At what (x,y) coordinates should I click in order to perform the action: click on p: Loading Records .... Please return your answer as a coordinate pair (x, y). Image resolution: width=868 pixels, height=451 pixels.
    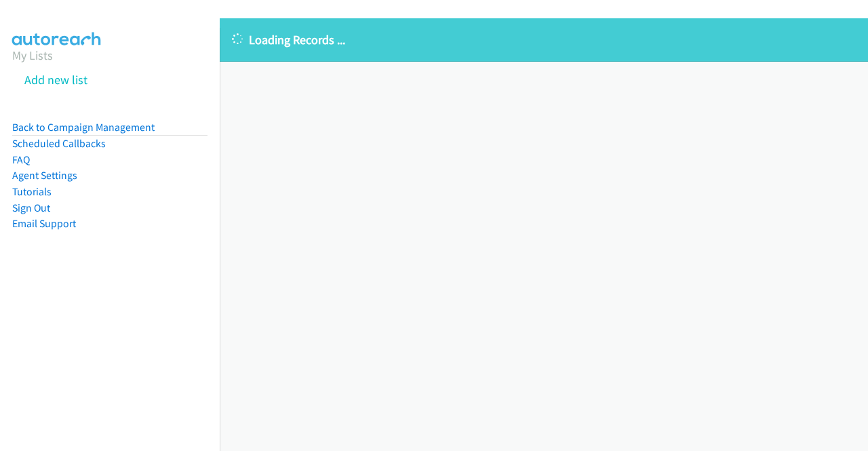
    Looking at the image, I should click on (544, 40).